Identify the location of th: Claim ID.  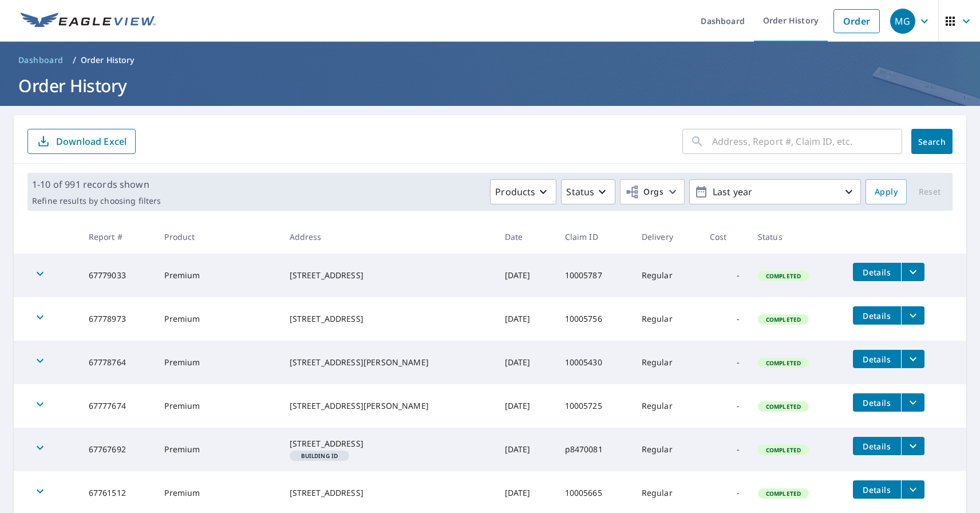
(594, 236).